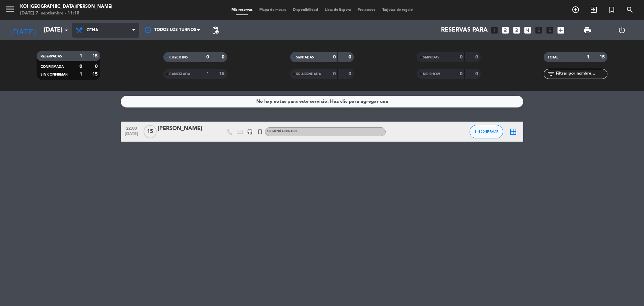 The image size is (644, 306). Describe the element at coordinates (131, 127) in the screenshot. I see `span: 22:00` at that location.